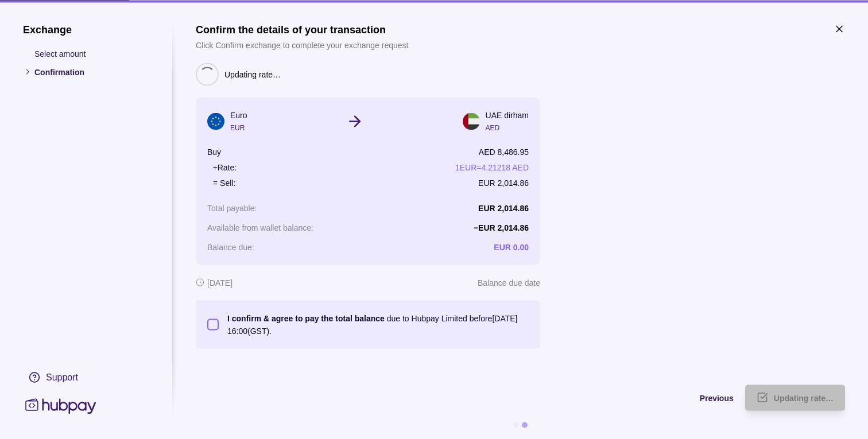 Image resolution: width=868 pixels, height=439 pixels. I want to click on p: AED, so click(507, 127).